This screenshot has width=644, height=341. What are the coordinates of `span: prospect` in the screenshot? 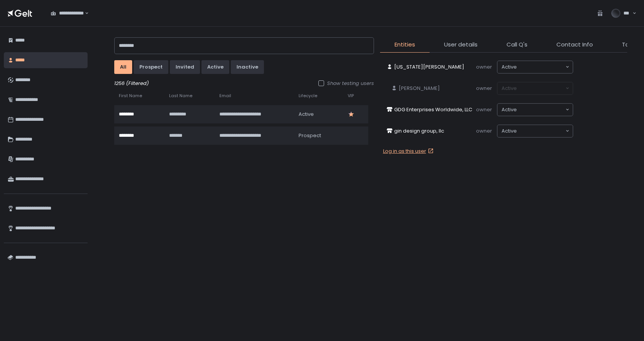 It's located at (310, 136).